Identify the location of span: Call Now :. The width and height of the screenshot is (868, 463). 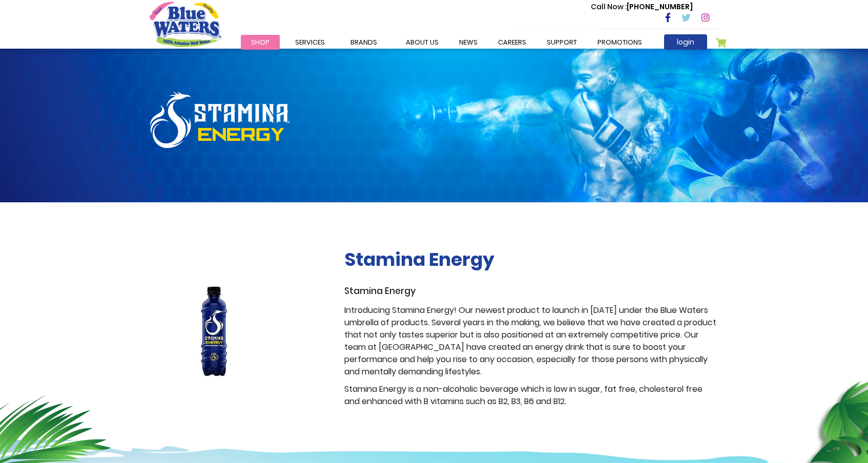
(609, 7).